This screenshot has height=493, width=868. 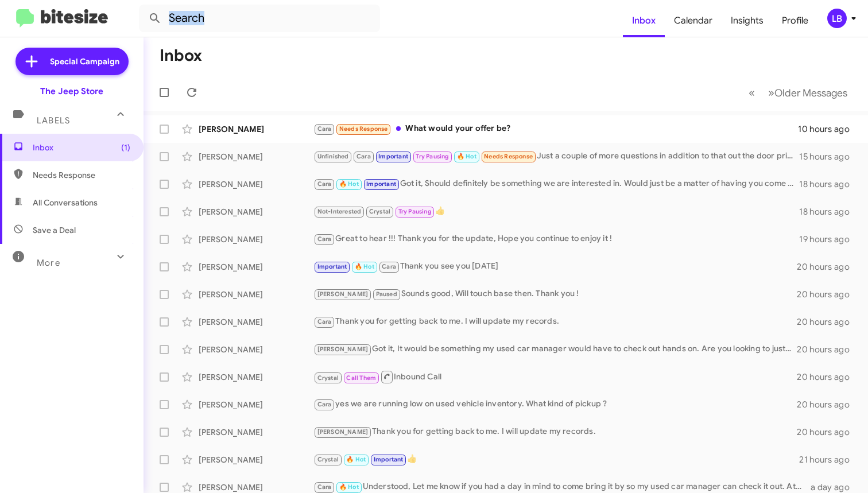 I want to click on span: All Conversations, so click(x=65, y=203).